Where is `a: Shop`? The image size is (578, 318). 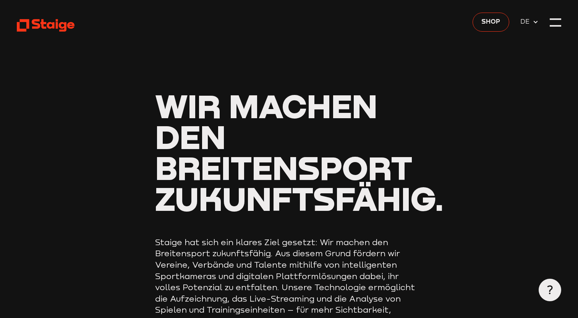 a: Shop is located at coordinates (490, 22).